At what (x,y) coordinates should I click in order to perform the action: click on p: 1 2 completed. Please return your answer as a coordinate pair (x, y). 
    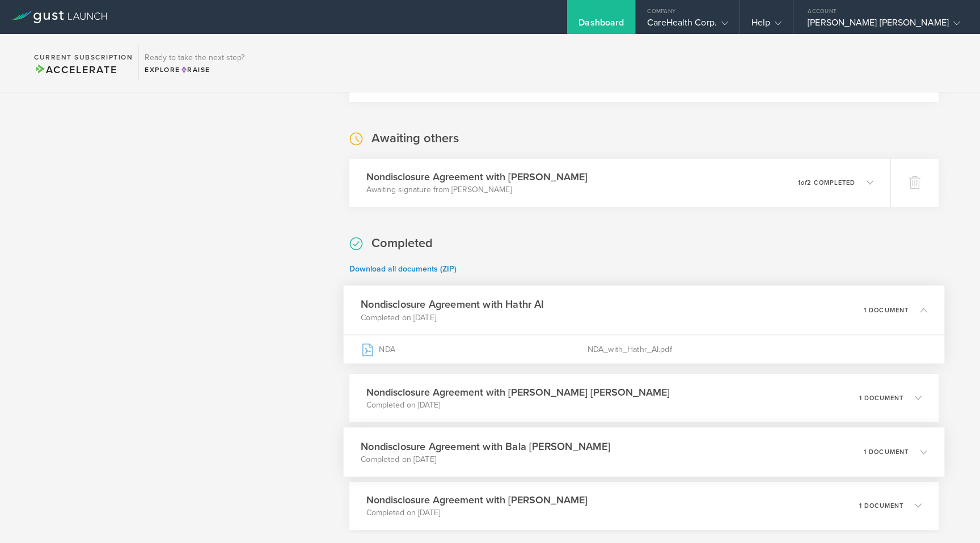
    Looking at the image, I should click on (826, 182).